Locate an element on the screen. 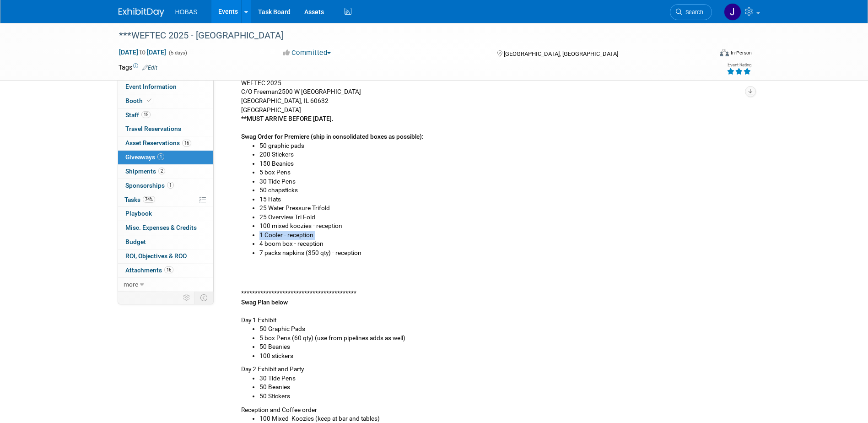 This screenshot has width=868, height=423. img: Jamie Coe is located at coordinates (732, 12).